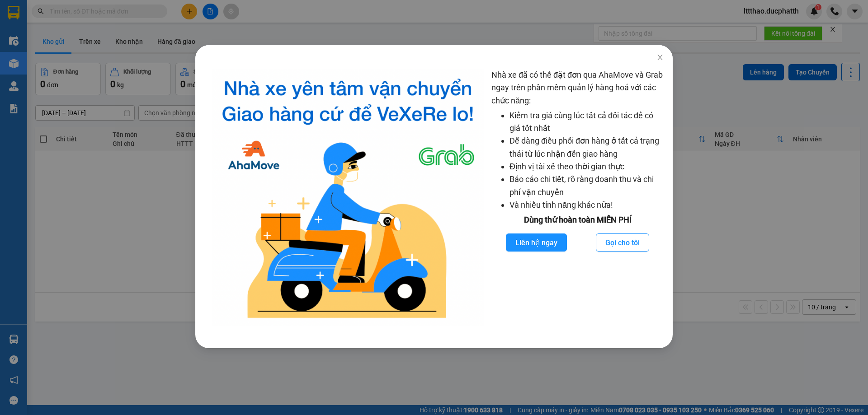 Image resolution: width=868 pixels, height=415 pixels. Describe the element at coordinates (586, 147) in the screenshot. I see `li: Dễ dàng điều phối đơn hàng ở tất cả trạng thái từ lúc nhận đến giao hàng` at that location.